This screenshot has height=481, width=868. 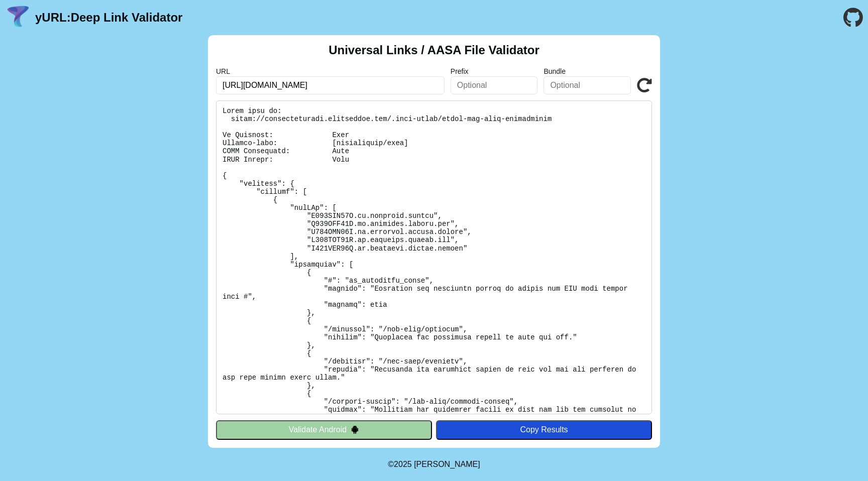 I want to click on label: Prefix, so click(x=494, y=71).